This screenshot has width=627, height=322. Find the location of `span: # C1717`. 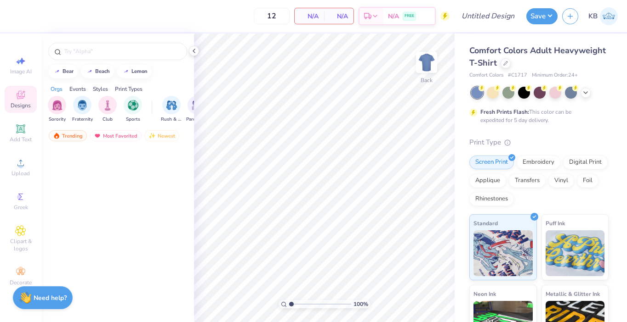

span: # C1717 is located at coordinates (517, 75).